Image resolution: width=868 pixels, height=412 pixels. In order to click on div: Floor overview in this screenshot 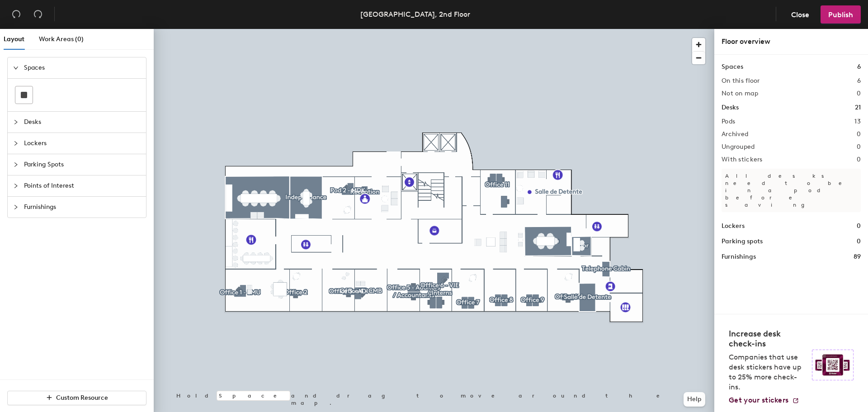, I will do `click(791, 41)`.